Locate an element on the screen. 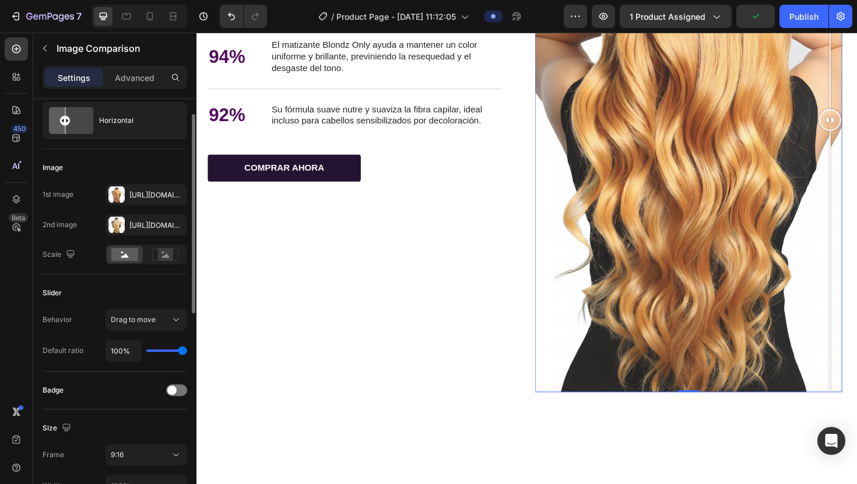  button: Publish is located at coordinates (804, 16).